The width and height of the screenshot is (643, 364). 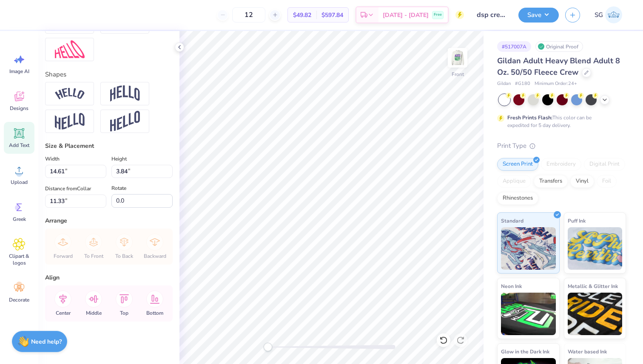 What do you see at coordinates (518, 164) in the screenshot?
I see `div: Screen Print` at bounding box center [518, 164].